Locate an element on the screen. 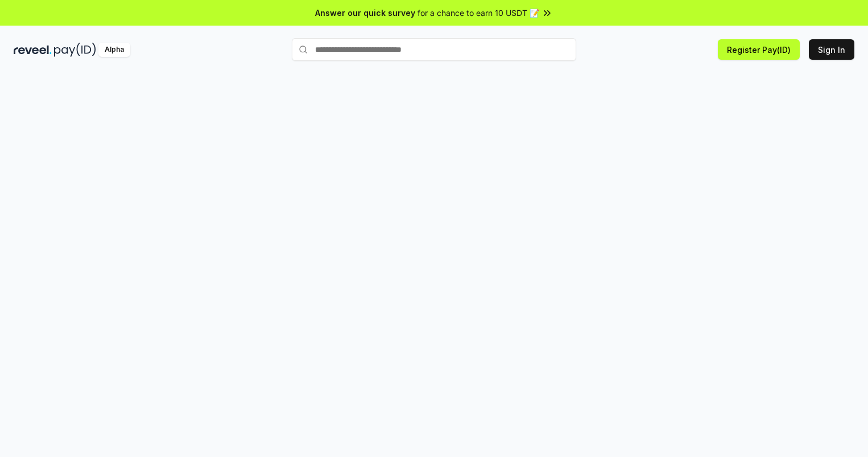 The width and height of the screenshot is (868, 457). button: Sign In is located at coordinates (832, 50).